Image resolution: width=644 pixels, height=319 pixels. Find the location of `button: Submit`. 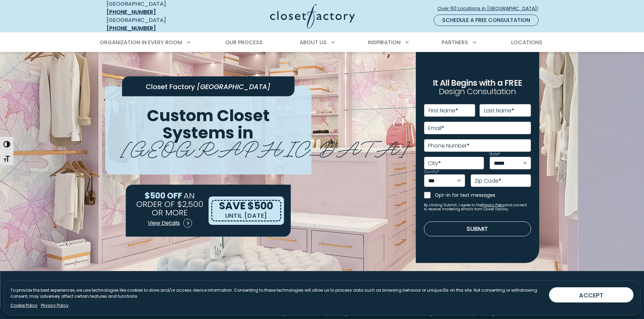

button: Submit is located at coordinates (477, 229).